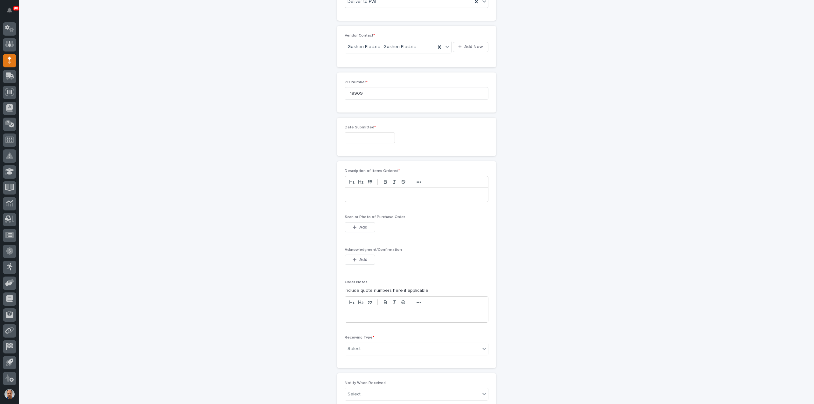  Describe the element at coordinates (416, 291) in the screenshot. I see `p: include quote numbers here if applicable` at that location.